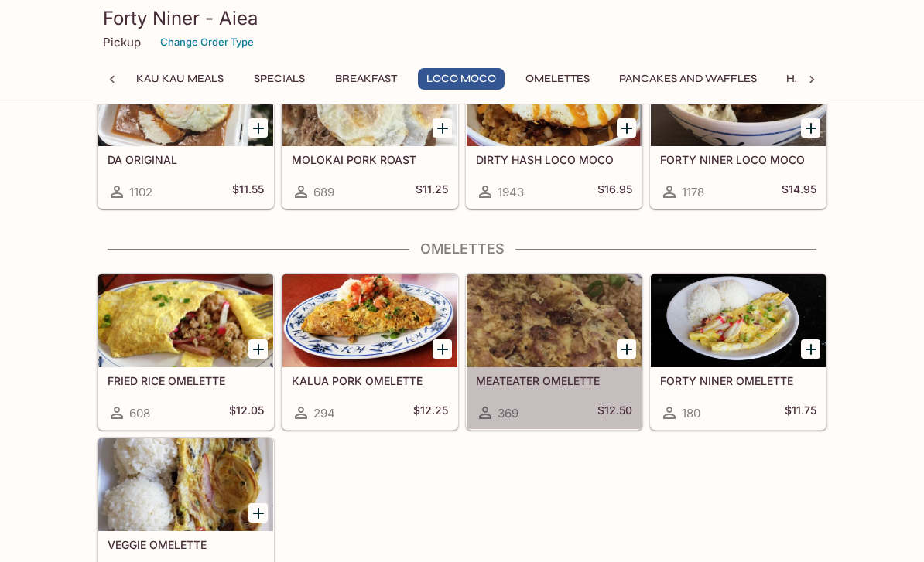 The width and height of the screenshot is (924, 562). I want to click on h5: DA ORIGINAL, so click(186, 159).